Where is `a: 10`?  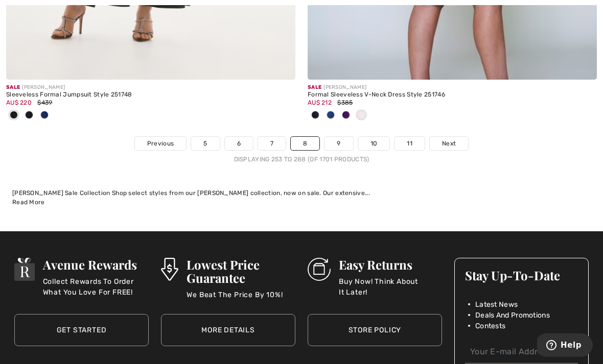 a: 10 is located at coordinates (374, 143).